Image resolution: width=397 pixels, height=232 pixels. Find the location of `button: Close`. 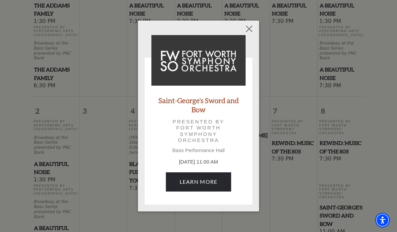

button: Close is located at coordinates (250, 29).